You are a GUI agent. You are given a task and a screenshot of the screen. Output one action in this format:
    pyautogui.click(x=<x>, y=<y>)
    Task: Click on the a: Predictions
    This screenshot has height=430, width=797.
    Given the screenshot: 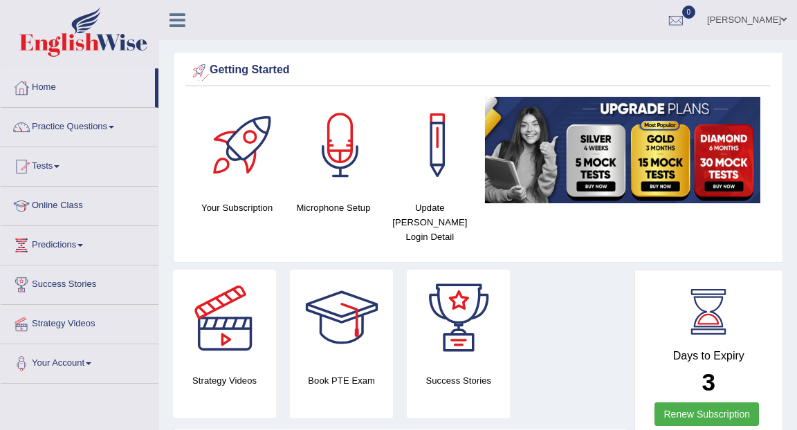 What is the action you would take?
    pyautogui.click(x=80, y=244)
    